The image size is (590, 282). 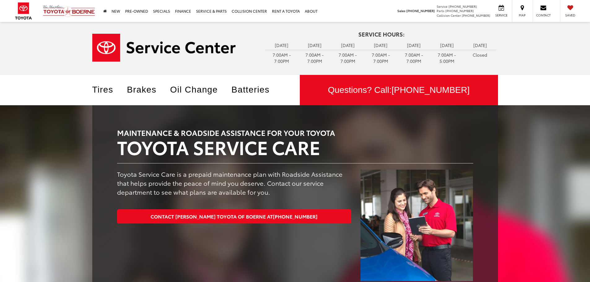 What do you see at coordinates (147, 90) in the screenshot?
I see `a: Brakes` at bounding box center [147, 90].